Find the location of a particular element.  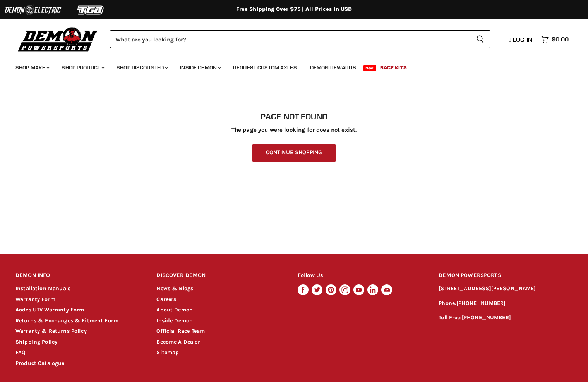

img: Demon Electric Logo 2 is located at coordinates (33, 10).